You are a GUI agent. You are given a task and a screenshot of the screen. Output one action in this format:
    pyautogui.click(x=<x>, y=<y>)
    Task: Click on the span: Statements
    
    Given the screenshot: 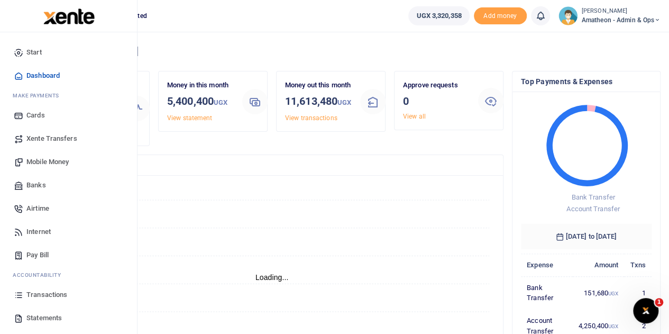 What is the action you would take?
    pyautogui.click(x=44, y=318)
    